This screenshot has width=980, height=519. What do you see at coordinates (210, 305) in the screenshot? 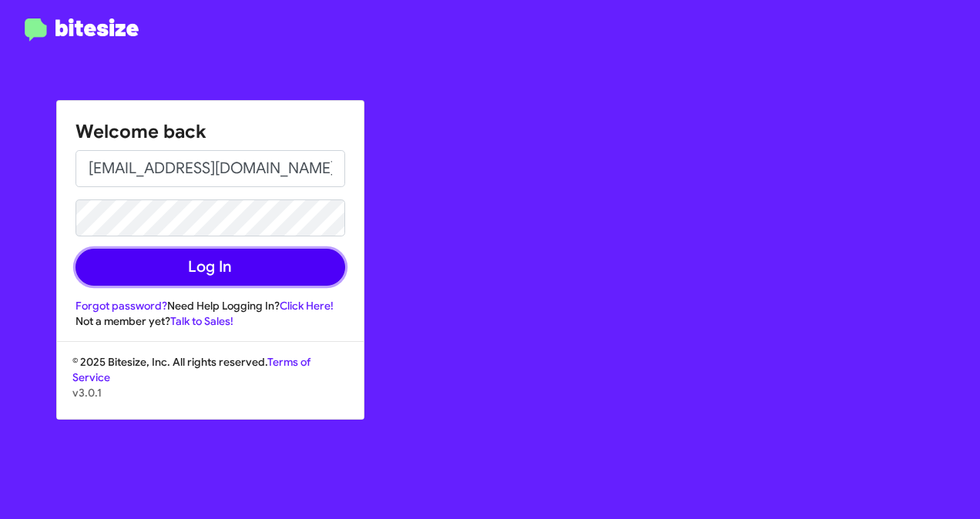
I see `div: Need Help Logging In?` at bounding box center [210, 305].